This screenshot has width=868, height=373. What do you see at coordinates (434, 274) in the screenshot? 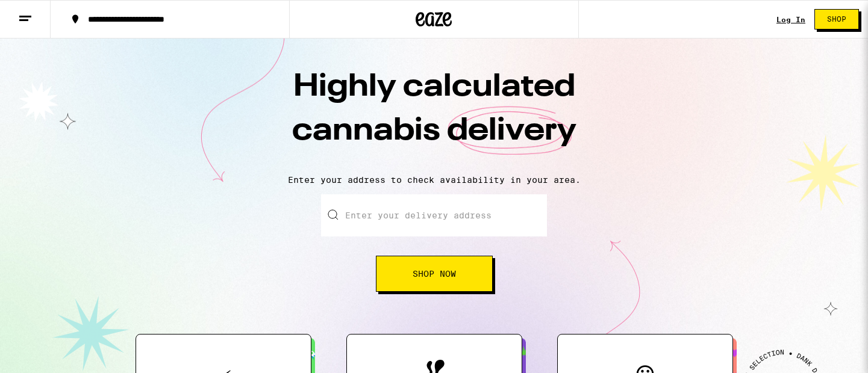
I see `span: Shop Now` at bounding box center [434, 274].